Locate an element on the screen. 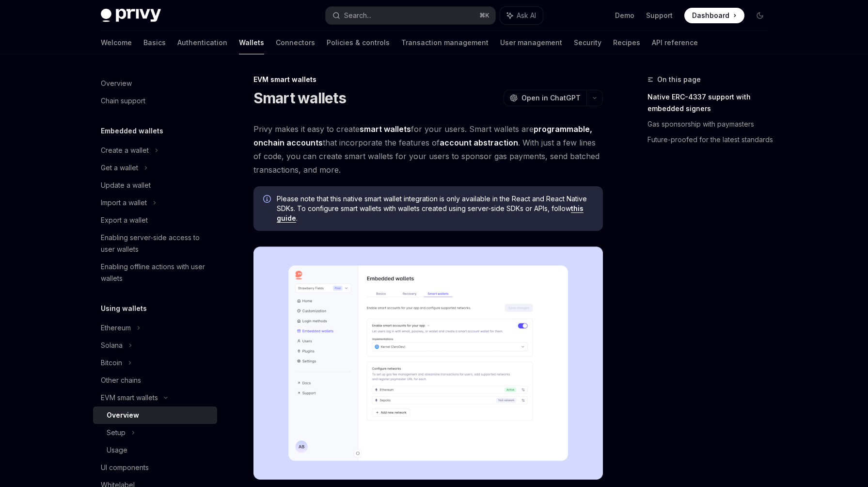 This screenshot has height=487, width=868. span: Dashboard is located at coordinates (711, 16).